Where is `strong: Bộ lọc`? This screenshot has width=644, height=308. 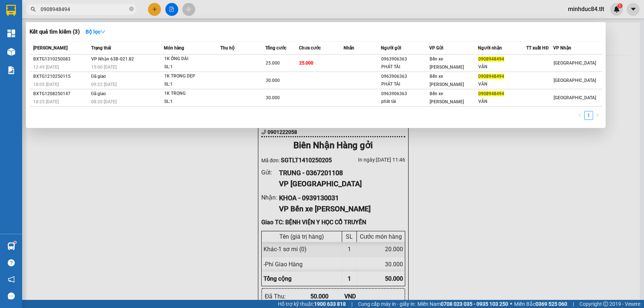 strong: Bộ lọc is located at coordinates (96, 31).